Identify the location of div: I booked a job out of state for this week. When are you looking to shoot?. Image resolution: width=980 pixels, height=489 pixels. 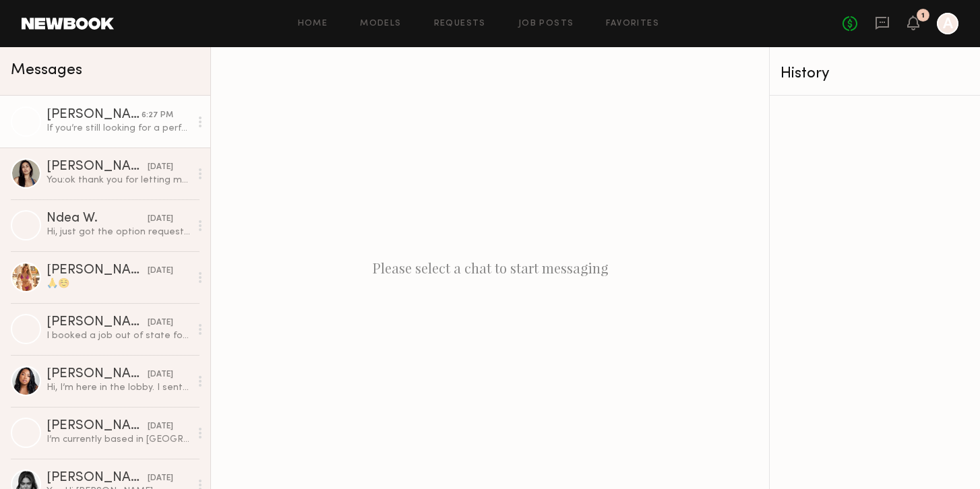
(118, 336).